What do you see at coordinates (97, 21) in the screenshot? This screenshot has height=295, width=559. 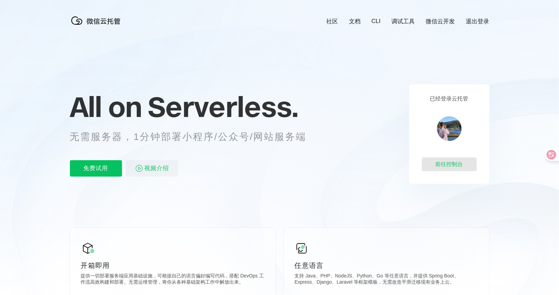 I see `img: 微信云托管` at bounding box center [97, 21].